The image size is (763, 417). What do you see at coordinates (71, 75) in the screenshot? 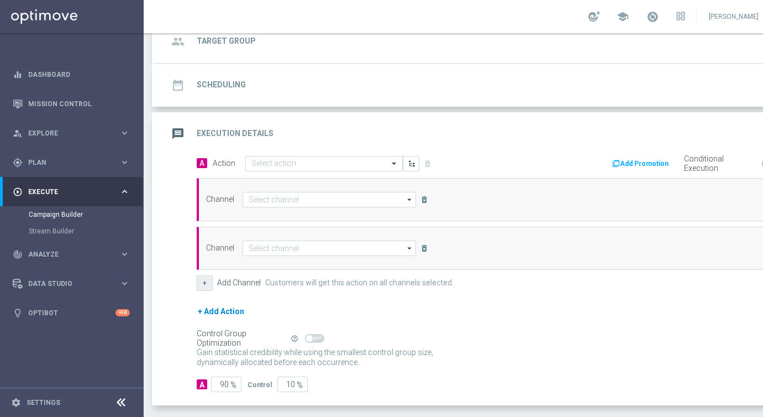
I see `div: equalizer Dashboard` at bounding box center [71, 75].